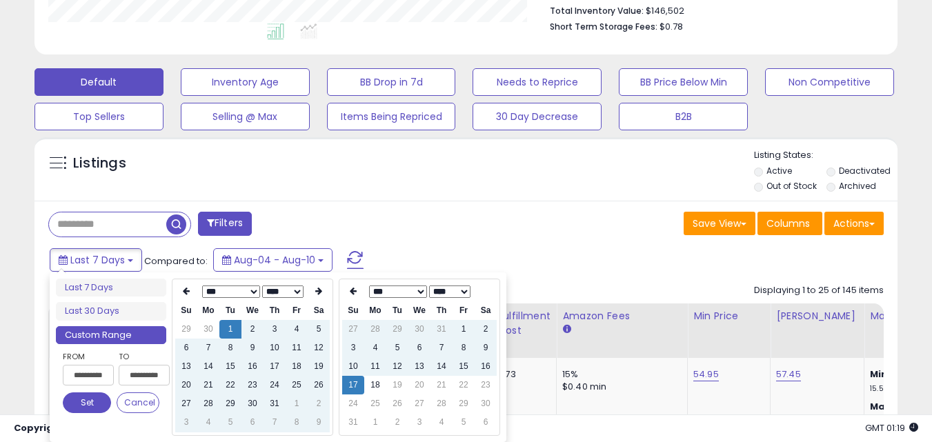  I want to click on button: Selling @ Max, so click(245, 117).